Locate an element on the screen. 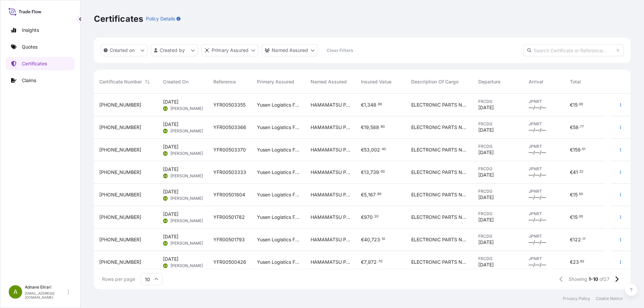  p: Privacy Policy is located at coordinates (577, 299).